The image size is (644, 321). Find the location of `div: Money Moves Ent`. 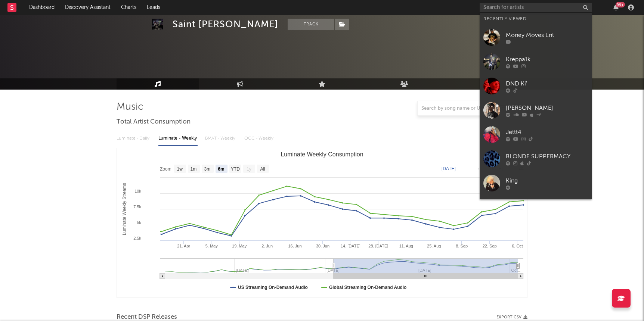

div: Money Moves Ent is located at coordinates (546, 35).